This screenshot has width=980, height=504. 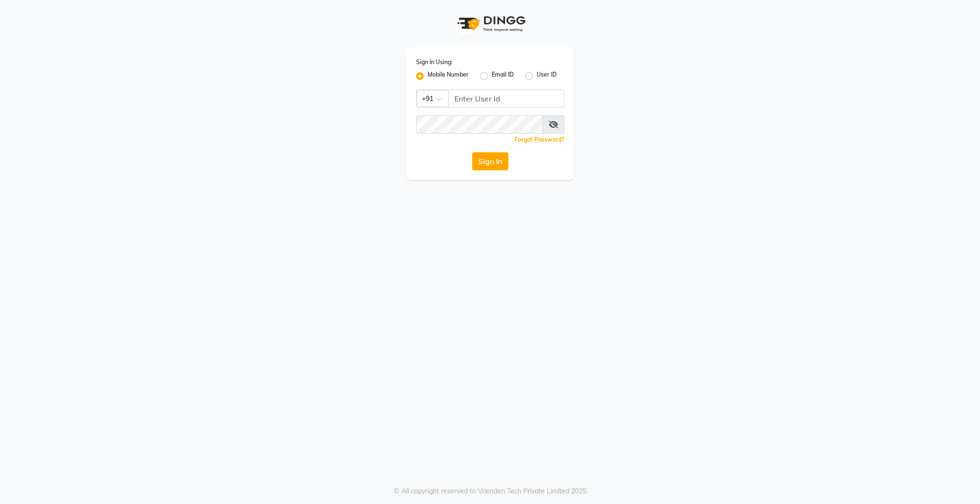 What do you see at coordinates (502, 76) in the screenshot?
I see `label: Email ID` at bounding box center [502, 76].